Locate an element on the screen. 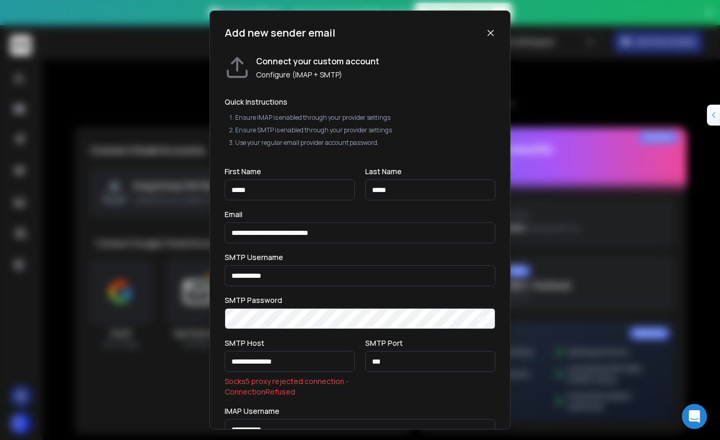 This screenshot has height=440, width=720. label: SMTP Username is located at coordinates (254, 257).